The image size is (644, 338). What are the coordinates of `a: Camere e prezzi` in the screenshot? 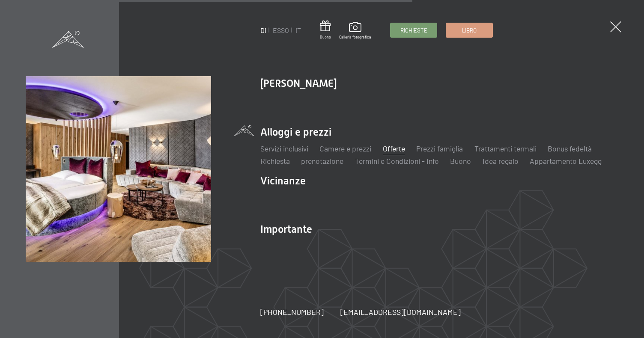 It's located at (345, 148).